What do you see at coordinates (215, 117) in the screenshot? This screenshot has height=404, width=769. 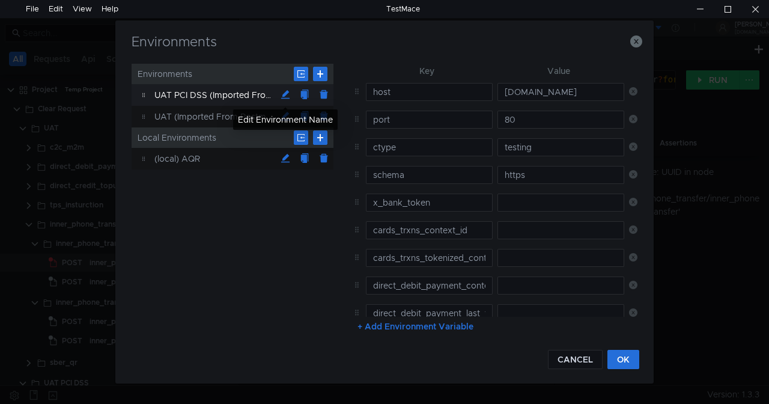 I see `div: UAT (Imported From Postman)` at bounding box center [215, 117].